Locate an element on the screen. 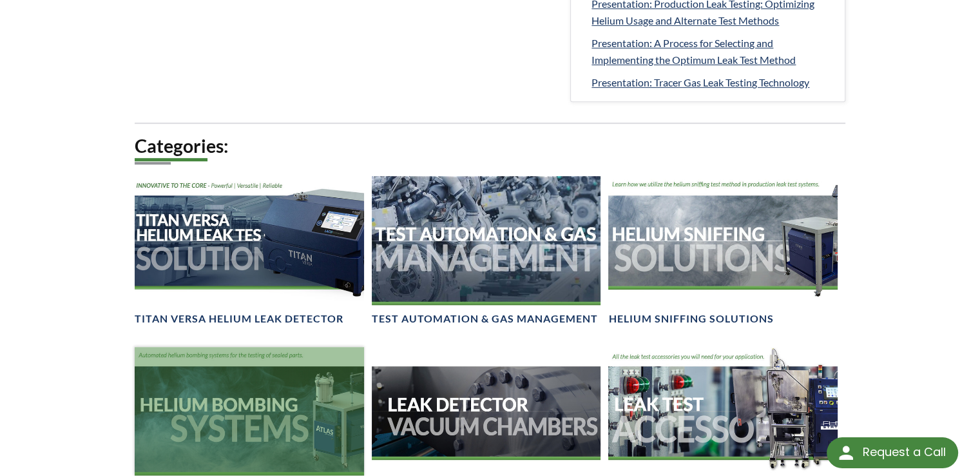 The image size is (980, 476). h2: Categories: is located at coordinates (490, 146).